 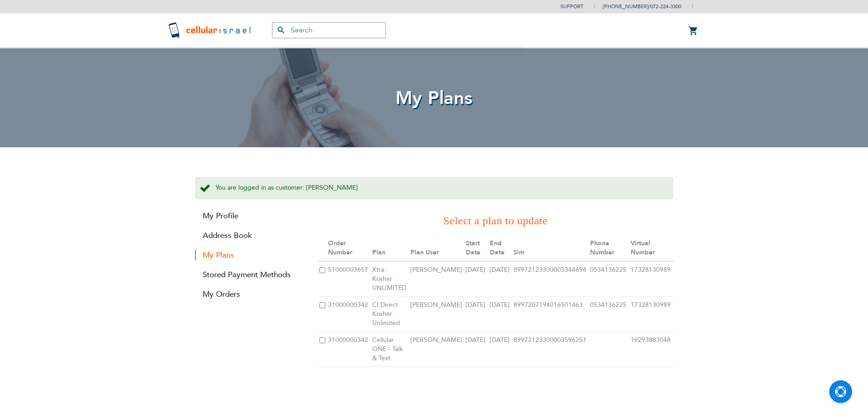 I want to click on a: Support, so click(x=572, y=6).